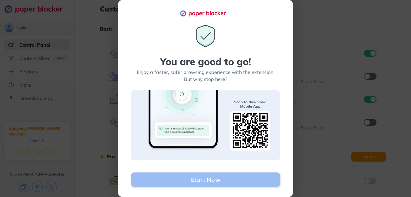 The height and width of the screenshot is (197, 411). I want to click on img: Scan to download banner, so click(205, 125).